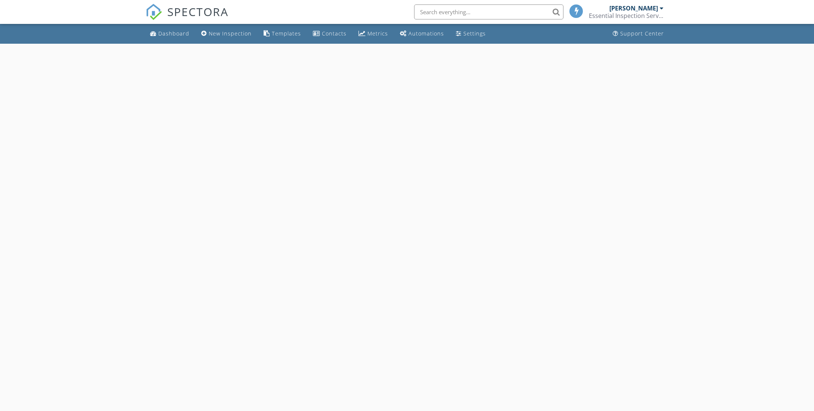 This screenshot has width=814, height=411. What do you see at coordinates (287, 33) in the screenshot?
I see `div: Templates` at bounding box center [287, 33].